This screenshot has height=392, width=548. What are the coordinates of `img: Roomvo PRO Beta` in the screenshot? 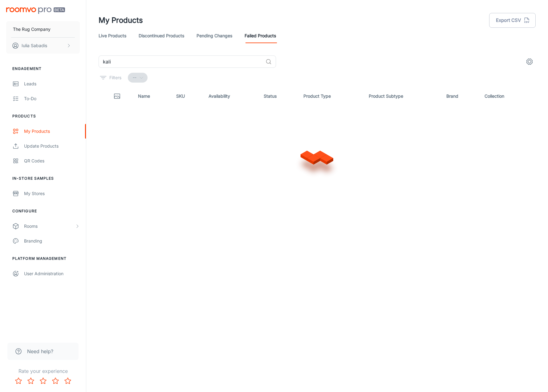 It's located at (35, 11).